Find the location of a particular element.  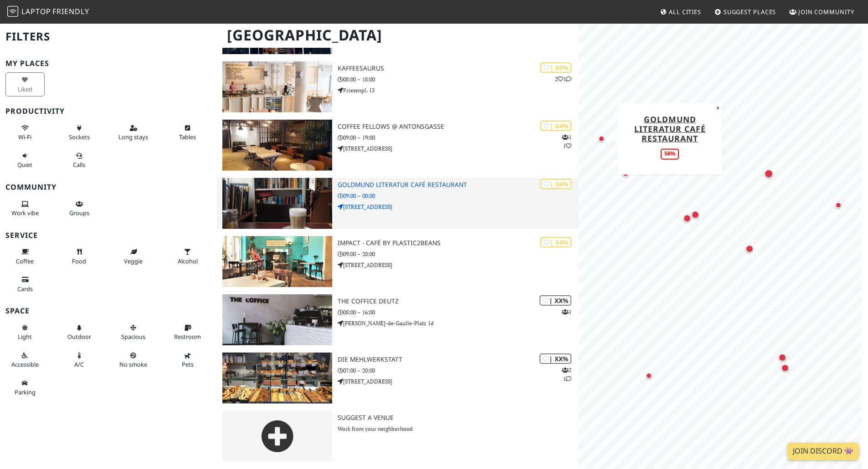

button: A/C is located at coordinates (79, 360).